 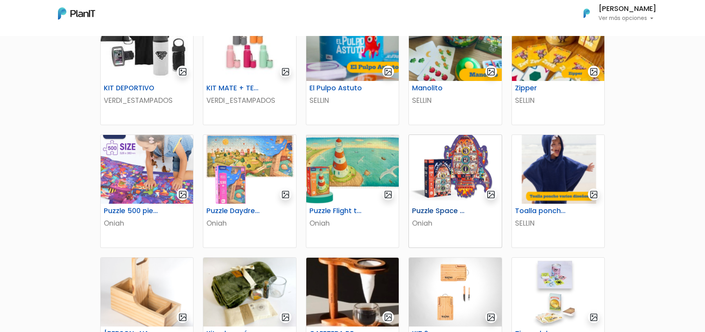 I want to click on a: gallery-light KIT DEPORTIVO VERDI_ESTAMPADOS, so click(x=147, y=69).